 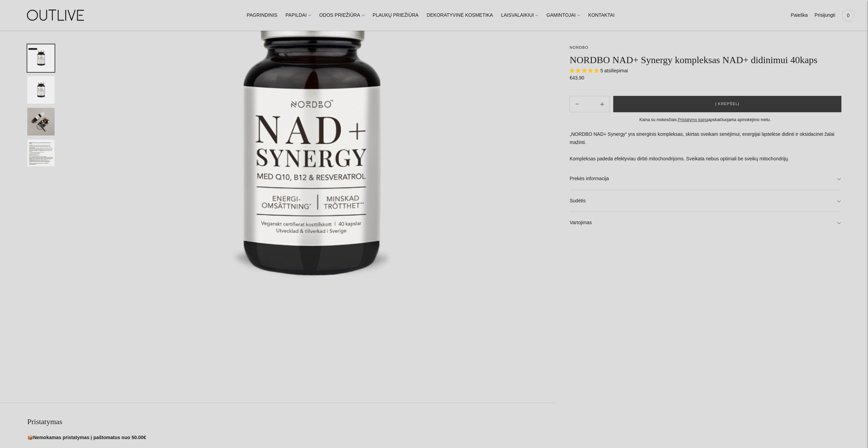 What do you see at coordinates (705, 223) in the screenshot?
I see `a: Vartojimas` at bounding box center [705, 223].